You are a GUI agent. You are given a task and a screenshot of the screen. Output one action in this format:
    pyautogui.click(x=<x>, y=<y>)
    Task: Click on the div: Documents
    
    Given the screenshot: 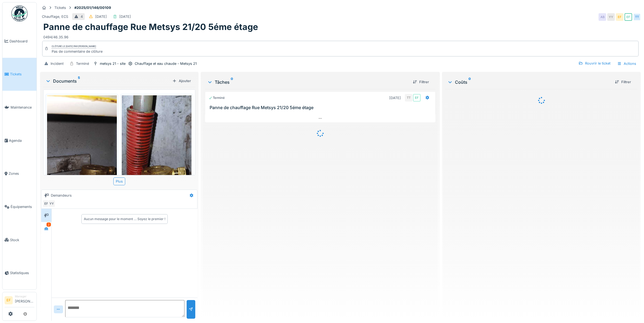 What is the action you would take?
    pyautogui.click(x=107, y=81)
    